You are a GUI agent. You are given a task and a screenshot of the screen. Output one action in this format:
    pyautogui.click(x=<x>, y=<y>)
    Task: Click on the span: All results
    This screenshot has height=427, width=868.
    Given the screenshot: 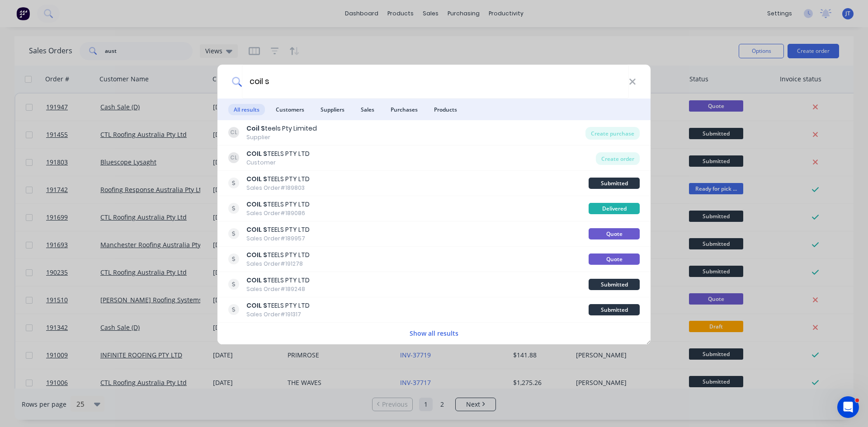 What is the action you would take?
    pyautogui.click(x=247, y=109)
    